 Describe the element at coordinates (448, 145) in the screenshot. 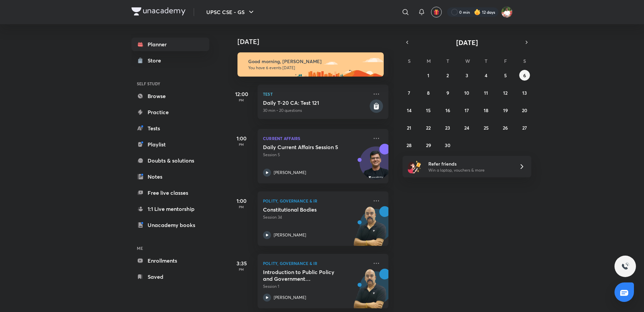

I see `abbr: September 30, 2025` at that location.